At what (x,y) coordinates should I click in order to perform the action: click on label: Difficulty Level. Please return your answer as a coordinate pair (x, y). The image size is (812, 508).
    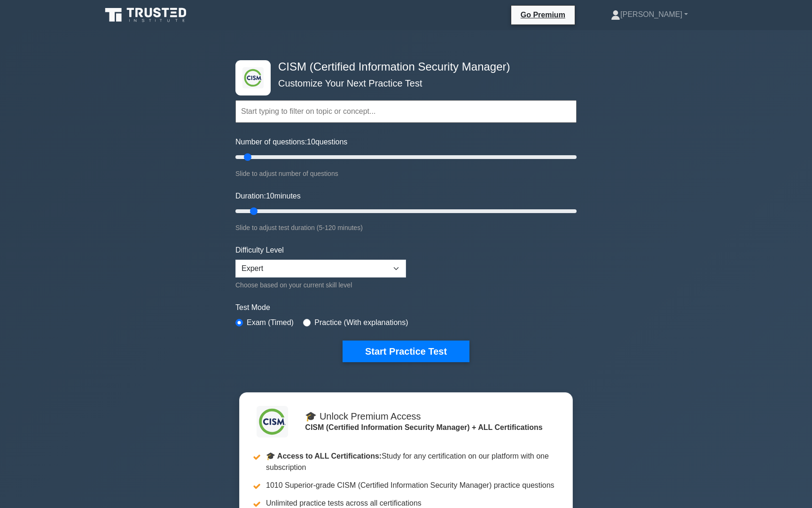
    Looking at the image, I should click on (260, 250).